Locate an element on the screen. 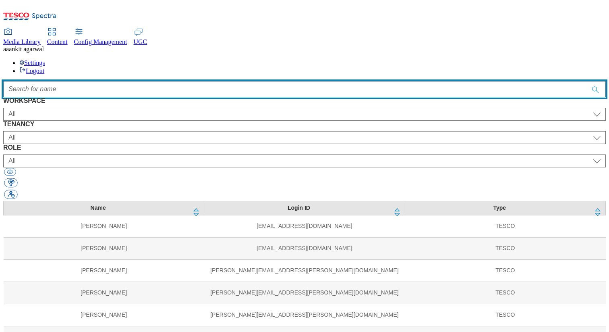 The height and width of the screenshot is (332, 609). span: UGC is located at coordinates (141, 42).